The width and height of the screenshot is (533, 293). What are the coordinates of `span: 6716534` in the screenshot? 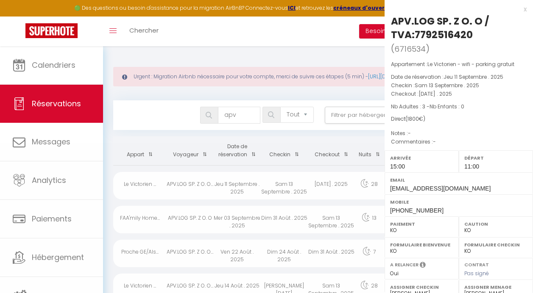 It's located at (410, 49).